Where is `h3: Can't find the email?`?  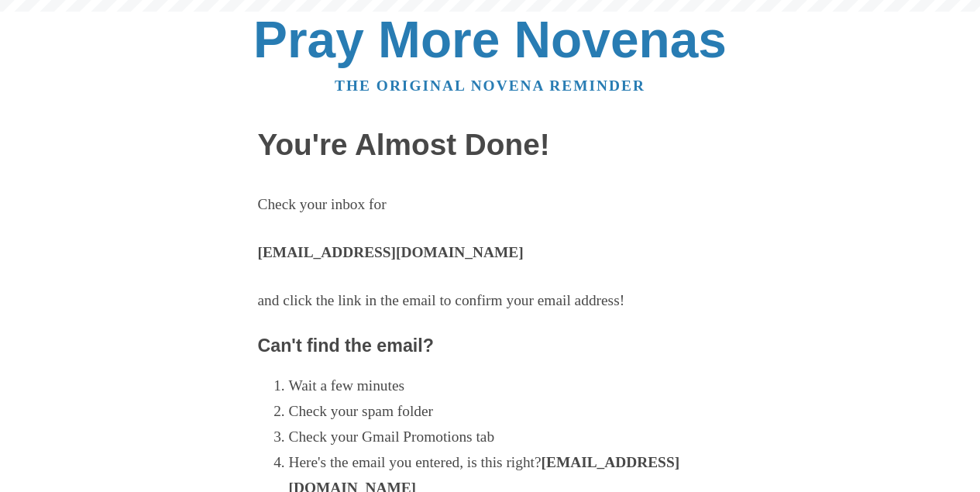
h3: Can't find the email? is located at coordinates (490, 346).